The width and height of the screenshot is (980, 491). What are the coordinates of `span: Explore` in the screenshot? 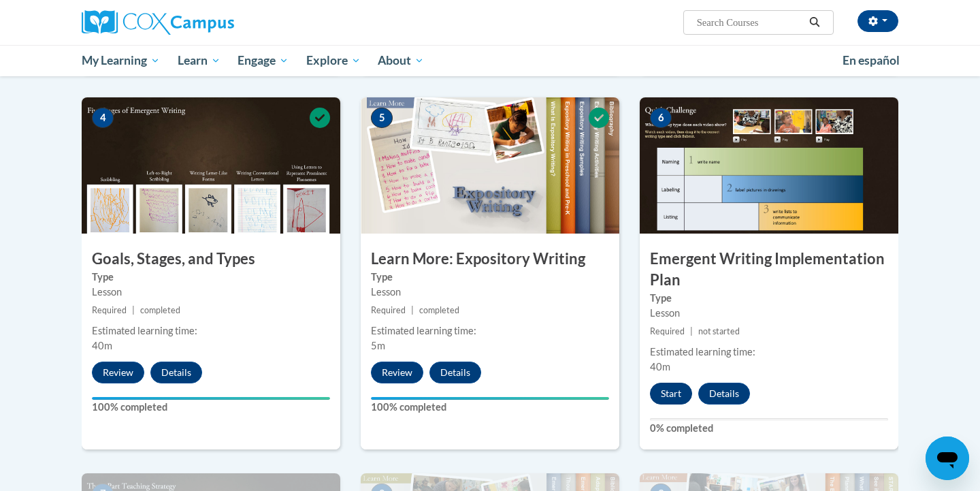 It's located at (334, 61).